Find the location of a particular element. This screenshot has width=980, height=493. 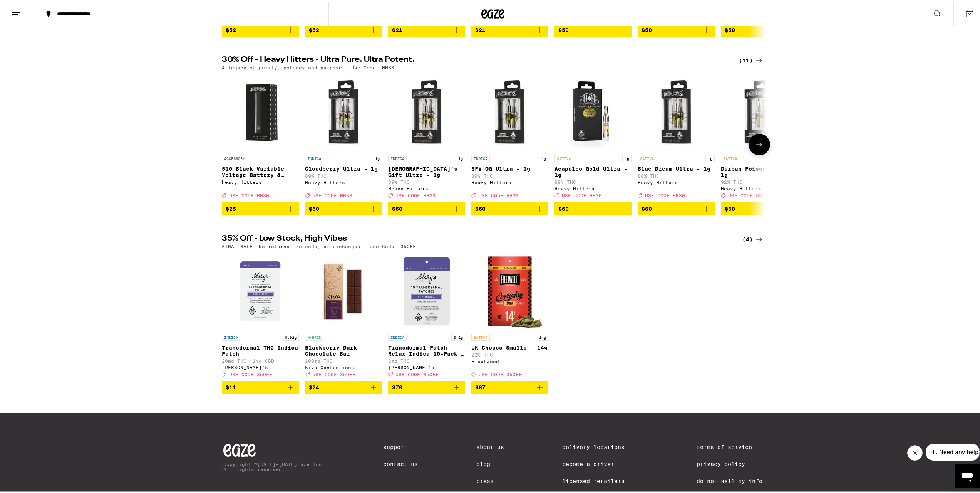

a: Open page for Blackberry Dark Chocolate Bar from Kiva Confections is located at coordinates (343, 315).